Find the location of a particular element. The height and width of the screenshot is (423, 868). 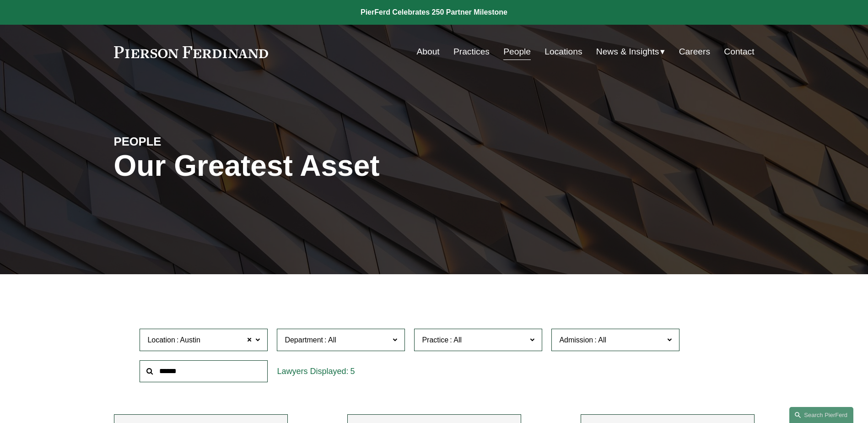

span: Department is located at coordinates (304, 339).